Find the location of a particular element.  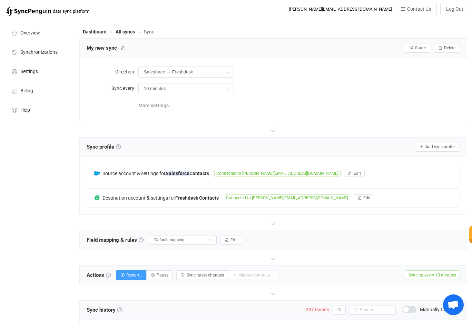

input: Select is located at coordinates (183, 240).